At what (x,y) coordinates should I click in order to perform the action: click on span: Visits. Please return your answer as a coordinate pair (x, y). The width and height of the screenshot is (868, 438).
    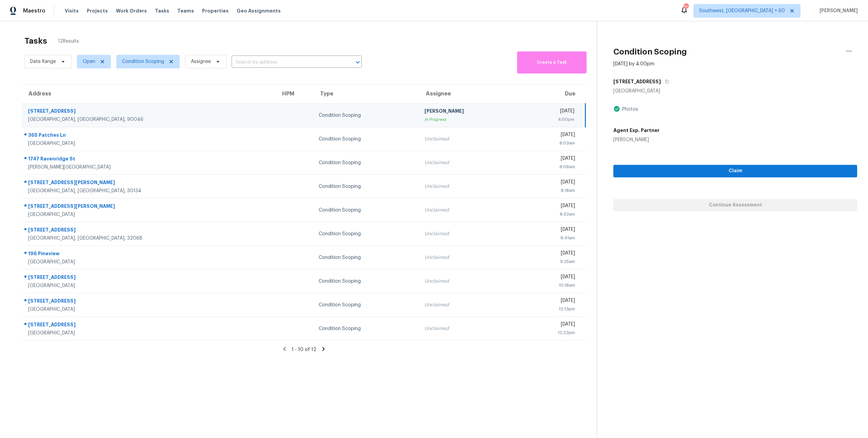
    Looking at the image, I should click on (71, 11).